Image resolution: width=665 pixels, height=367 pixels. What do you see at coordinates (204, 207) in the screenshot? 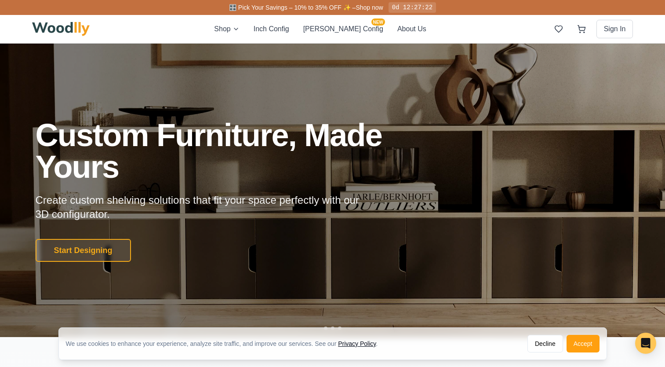
I see `p: Create custom shelving solutions that fit your space perfectly with our 3D configurator.` at bounding box center [204, 207].